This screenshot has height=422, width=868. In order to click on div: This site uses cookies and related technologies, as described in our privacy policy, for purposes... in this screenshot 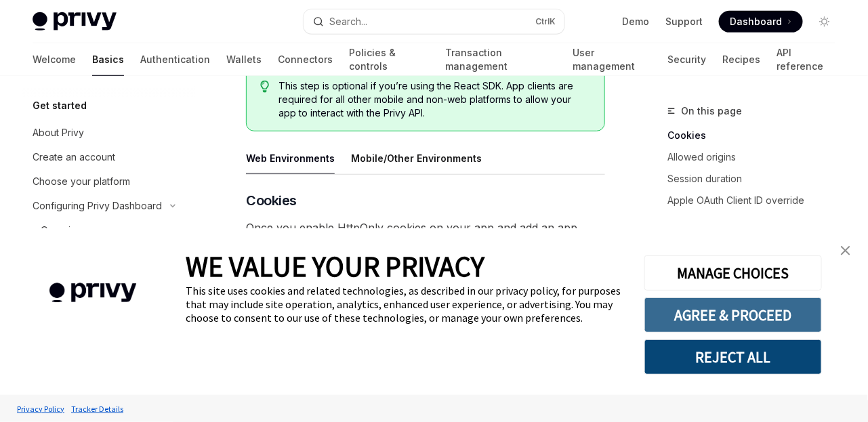, I will do `click(405, 304)`.